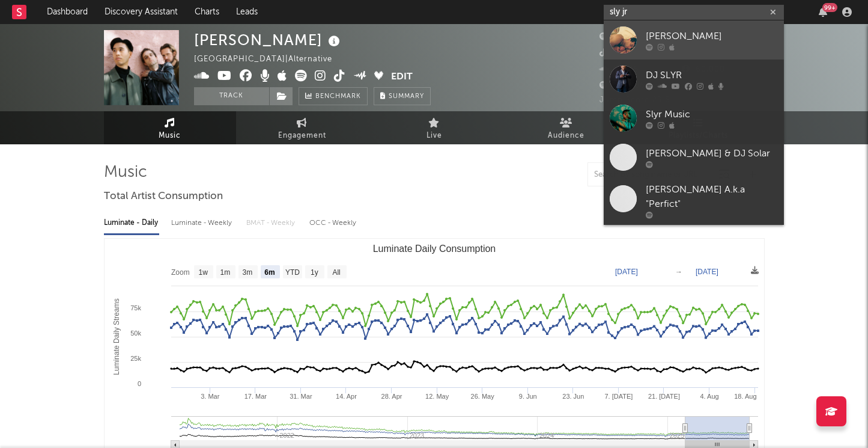 The width and height of the screenshot is (868, 448). I want to click on text: 31. Mar, so click(301, 396).